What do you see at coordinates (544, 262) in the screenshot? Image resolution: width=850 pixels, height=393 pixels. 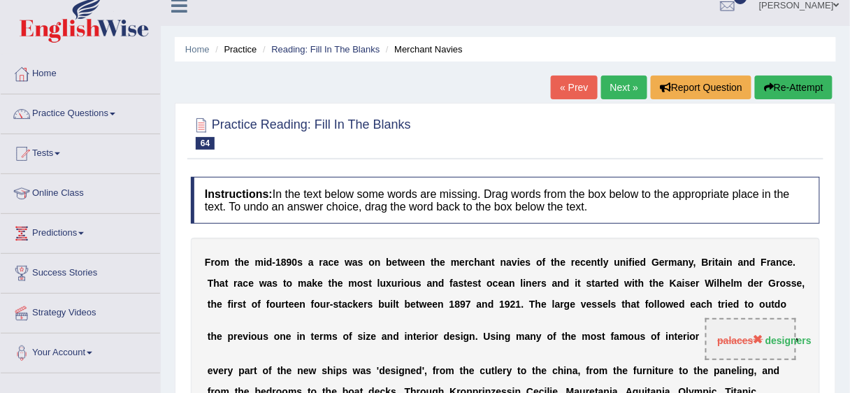 I see `b: f` at bounding box center [544, 262].